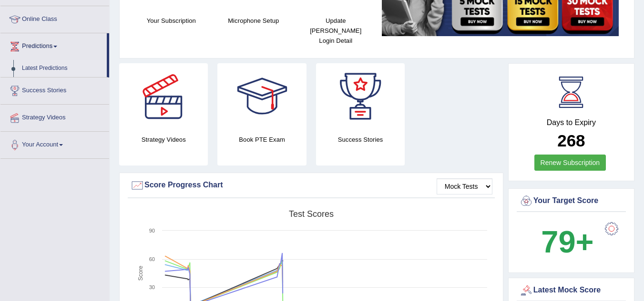 The image size is (644, 301). What do you see at coordinates (312, 185) in the screenshot?
I see `div: Score Progress Chart` at bounding box center [312, 185].